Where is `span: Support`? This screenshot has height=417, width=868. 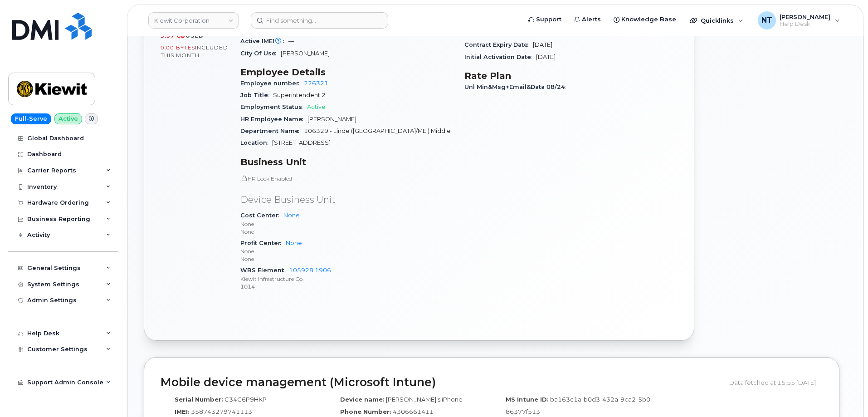
span: Support is located at coordinates (549, 19).